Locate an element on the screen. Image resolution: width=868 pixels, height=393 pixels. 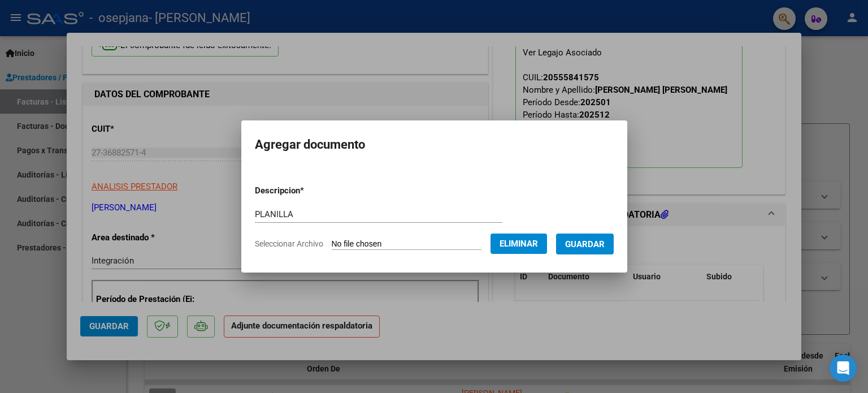
span: Guardar is located at coordinates (585, 244).